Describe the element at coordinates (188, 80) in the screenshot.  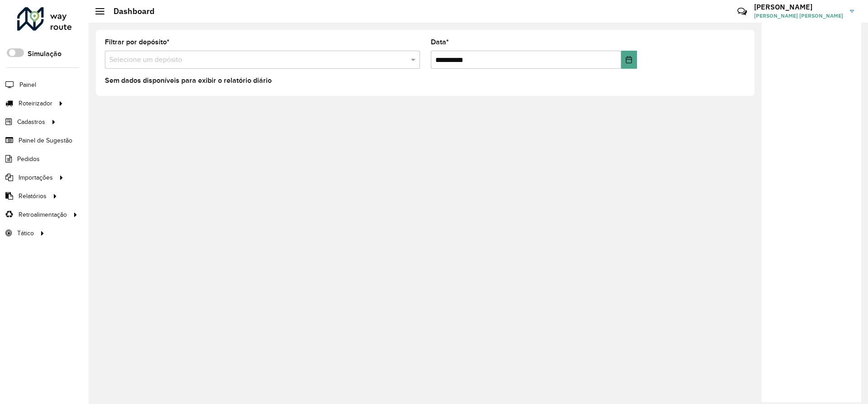
I see `label: Sem dados disponíveis para exibir o relatório diário` at that location.